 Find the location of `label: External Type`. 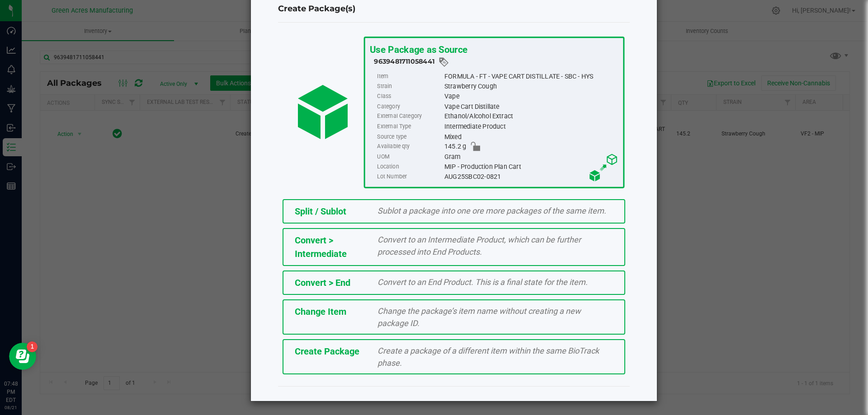

label: External Type is located at coordinates (410, 127).